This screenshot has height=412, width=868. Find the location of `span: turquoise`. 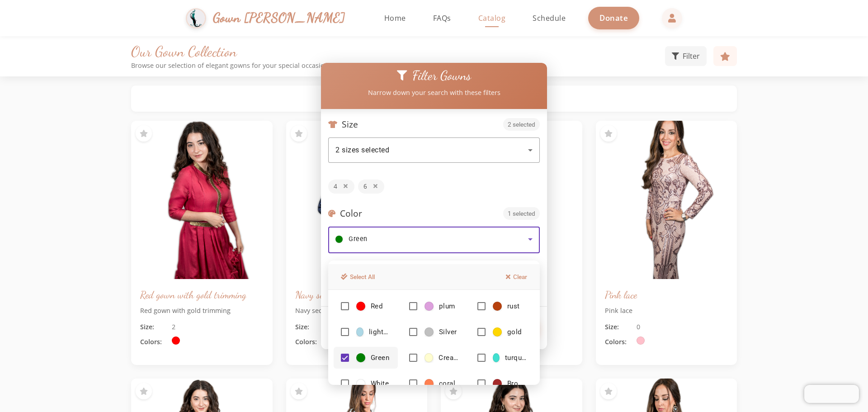

span: turquoise is located at coordinates (516, 358).